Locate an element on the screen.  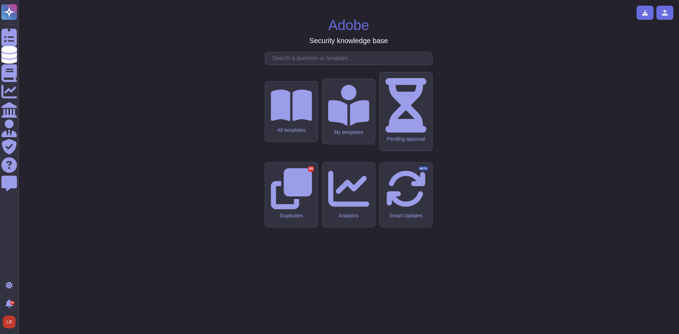
div: My templates is located at coordinates (349, 132).